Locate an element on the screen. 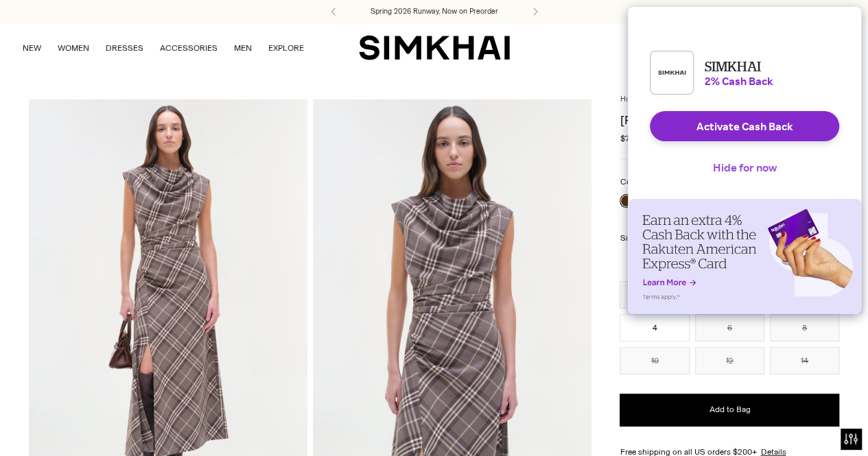 Image resolution: width=868 pixels, height=456 pixels. nav: breadcrumbs is located at coordinates (730, 99).